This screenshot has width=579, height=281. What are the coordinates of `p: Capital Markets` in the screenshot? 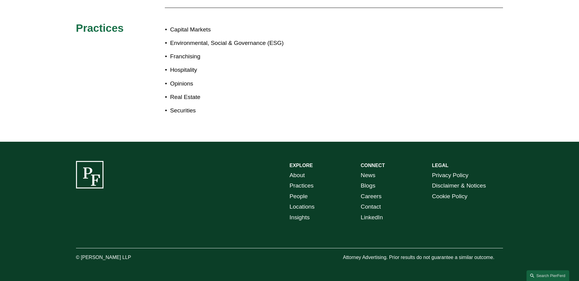 It's located at (230, 30).